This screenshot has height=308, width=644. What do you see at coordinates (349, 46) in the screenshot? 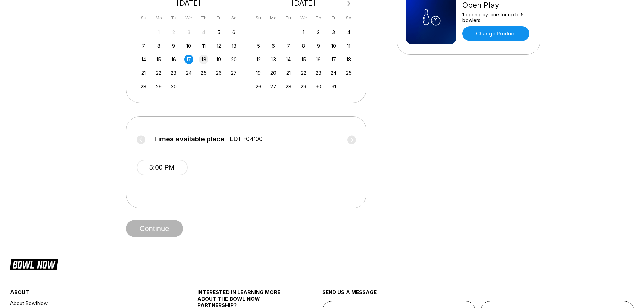
I see `div: Choose Saturday, October 11th, 2025` at bounding box center [349, 46].